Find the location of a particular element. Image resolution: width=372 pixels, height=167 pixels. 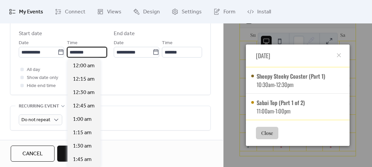

span: Form is located at coordinates (230, 12).